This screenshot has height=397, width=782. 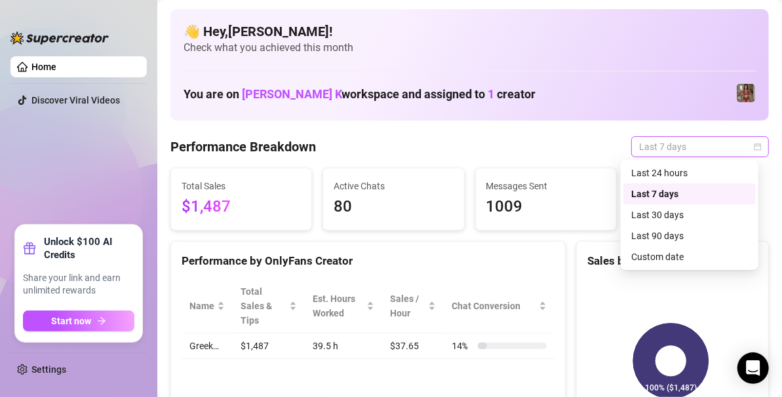 I want to click on button: Start nowarrow-right, so click(x=79, y=321).